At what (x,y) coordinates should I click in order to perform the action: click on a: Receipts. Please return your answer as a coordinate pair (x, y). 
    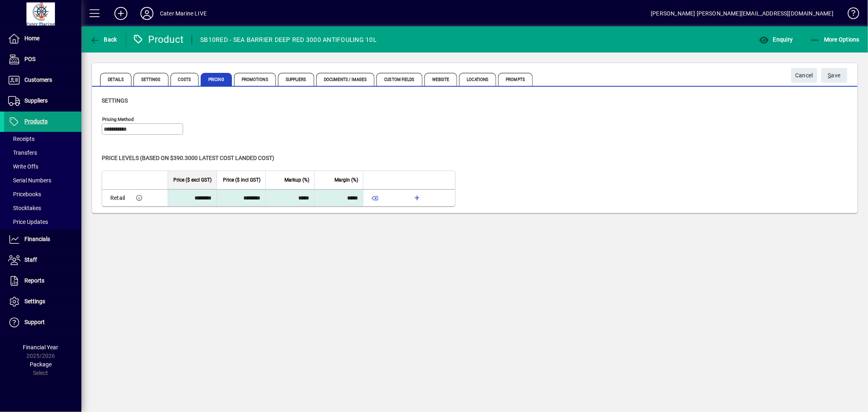
    Looking at the image, I should click on (43, 139).